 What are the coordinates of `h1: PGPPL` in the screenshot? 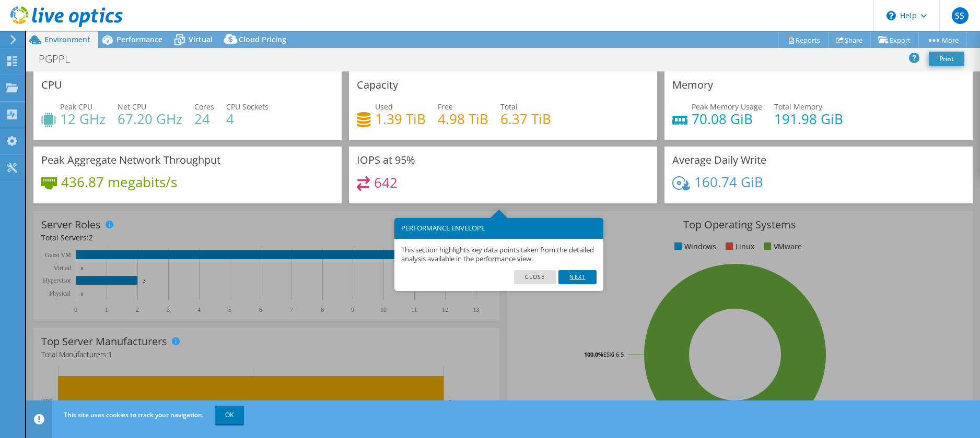 It's located at (60, 59).